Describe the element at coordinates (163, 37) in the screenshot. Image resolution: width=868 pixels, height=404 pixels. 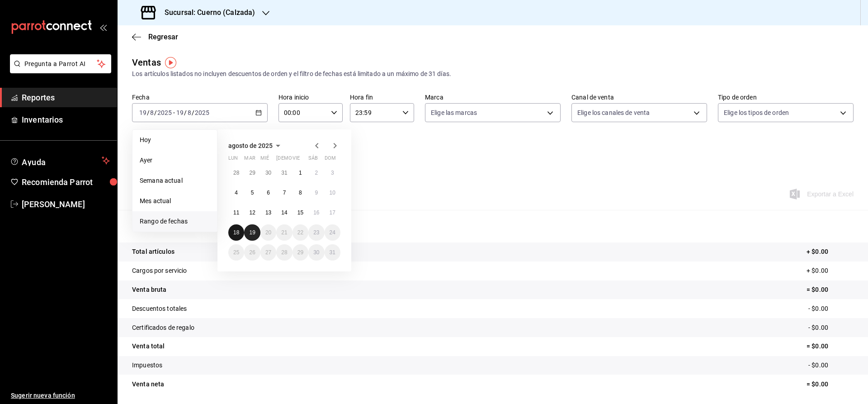
I see `span: Regresar` at that location.